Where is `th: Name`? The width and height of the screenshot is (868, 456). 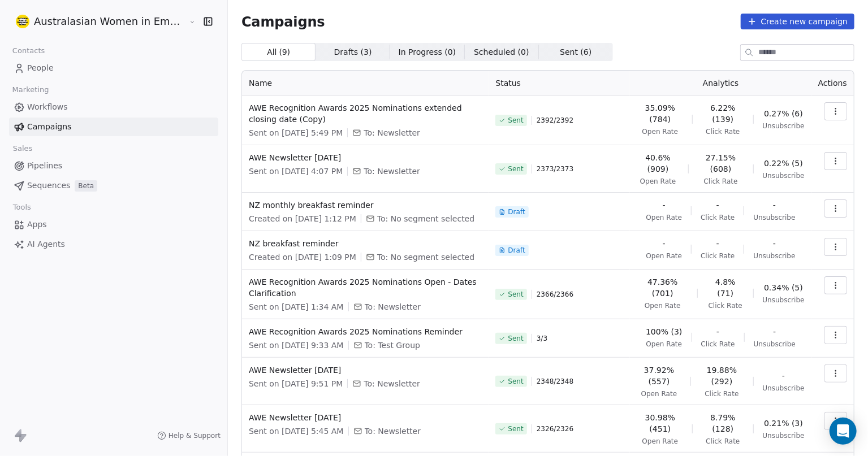
th: Name is located at coordinates (365, 83).